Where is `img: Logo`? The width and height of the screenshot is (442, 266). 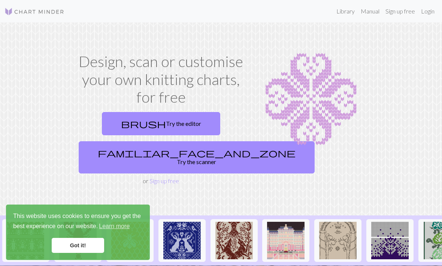
img: Logo is located at coordinates (34, 12).